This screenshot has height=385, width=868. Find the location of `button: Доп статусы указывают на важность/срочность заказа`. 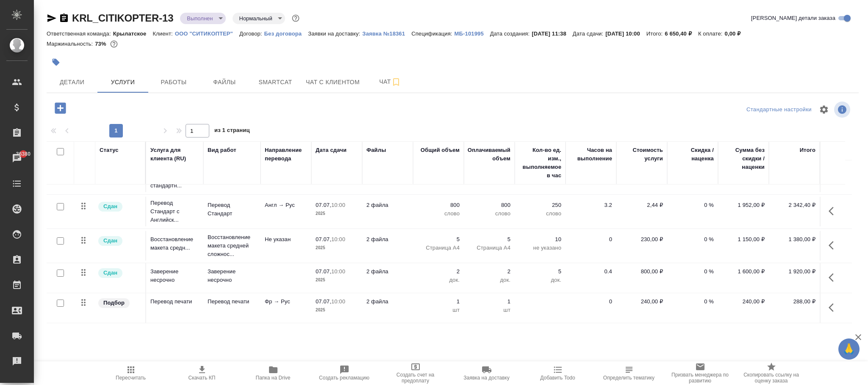

button: Доп статусы указывают на важность/срочность заказа is located at coordinates (295, 18).